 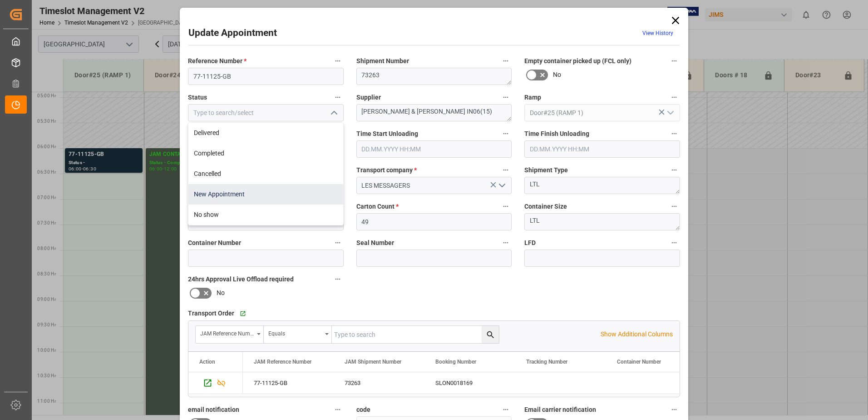 What do you see at coordinates (636, 334) in the screenshot?
I see `p: Show Additional Columns` at bounding box center [636, 334].